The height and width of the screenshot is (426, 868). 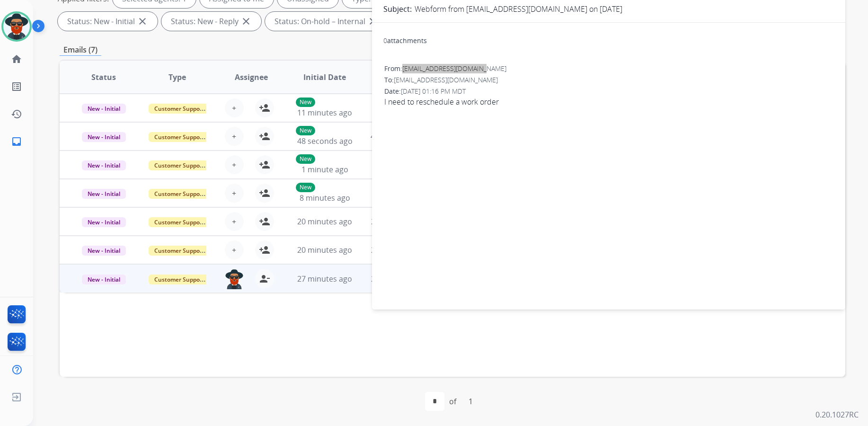 I want to click on mat-icon: list_alt, so click(x=17, y=87).